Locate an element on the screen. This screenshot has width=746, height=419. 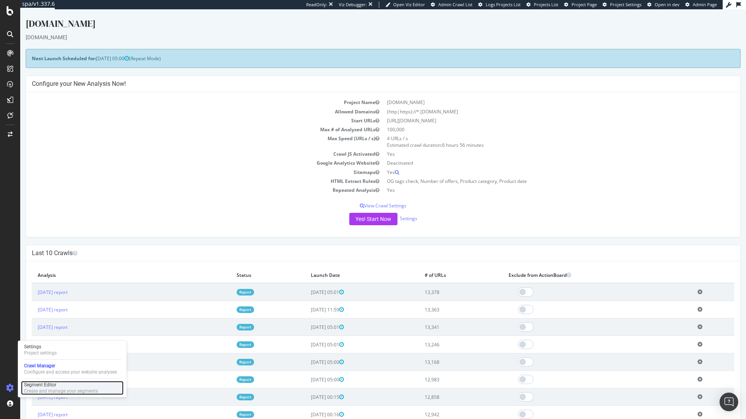
td: Allowed Domains is located at coordinates (187, 102).